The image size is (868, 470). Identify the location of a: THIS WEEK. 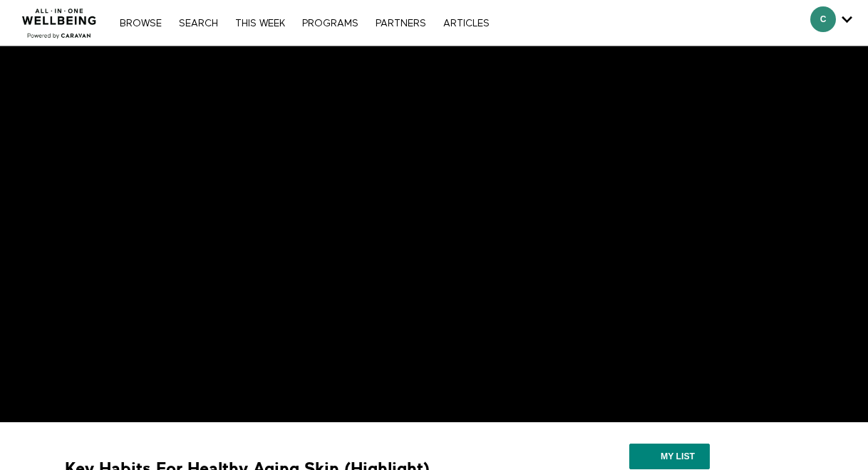
(260, 24).